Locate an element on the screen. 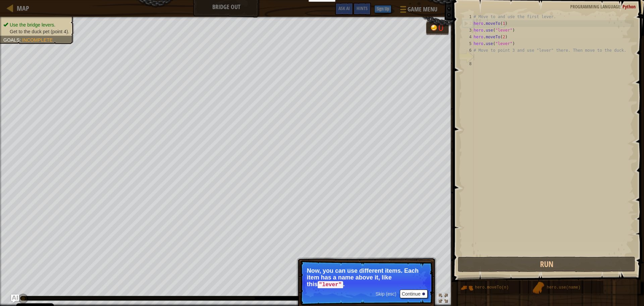 The width and height of the screenshot is (644, 306). span: hero.use(name) is located at coordinates (564, 288).